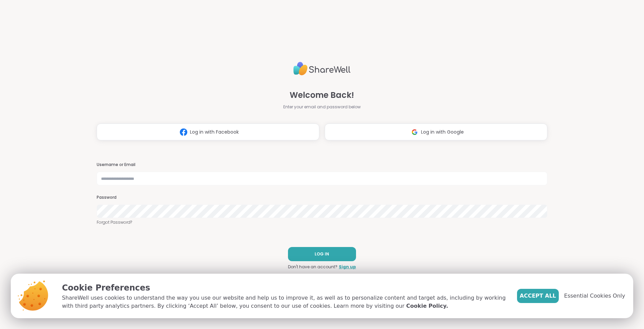 Image resolution: width=644 pixels, height=329 pixels. Describe the element at coordinates (347, 267) in the screenshot. I see `a: Sign up` at that location.